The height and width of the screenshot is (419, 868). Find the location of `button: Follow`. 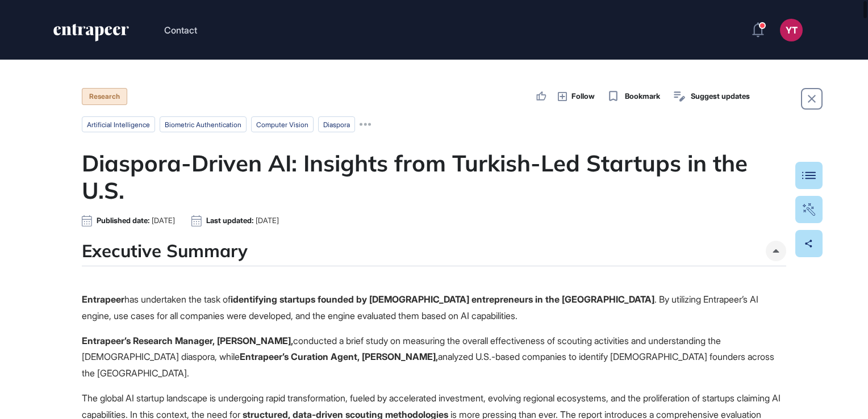

button: Follow is located at coordinates (576, 96).